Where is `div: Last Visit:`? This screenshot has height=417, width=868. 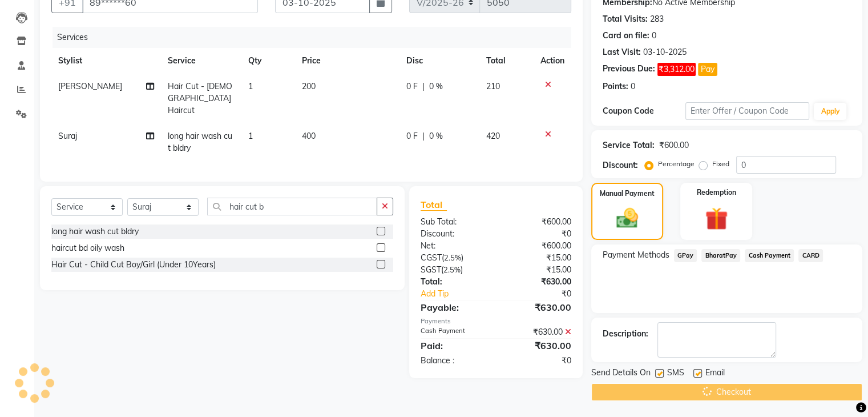 div: Last Visit: is located at coordinates (622, 52).